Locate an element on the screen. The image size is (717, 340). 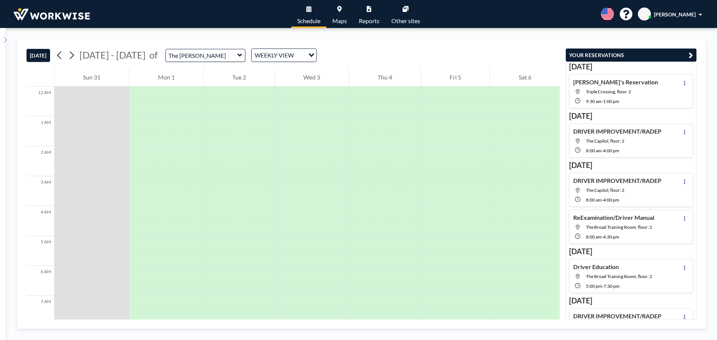
span: Triple Crossing, floor: 2 is located at coordinates (608, 91).